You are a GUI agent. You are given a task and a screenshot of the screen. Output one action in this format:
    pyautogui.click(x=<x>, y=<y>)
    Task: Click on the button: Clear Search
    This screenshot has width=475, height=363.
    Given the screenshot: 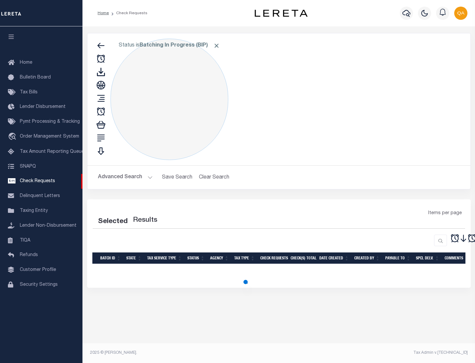 What is the action you would take?
    pyautogui.click(x=214, y=177)
    